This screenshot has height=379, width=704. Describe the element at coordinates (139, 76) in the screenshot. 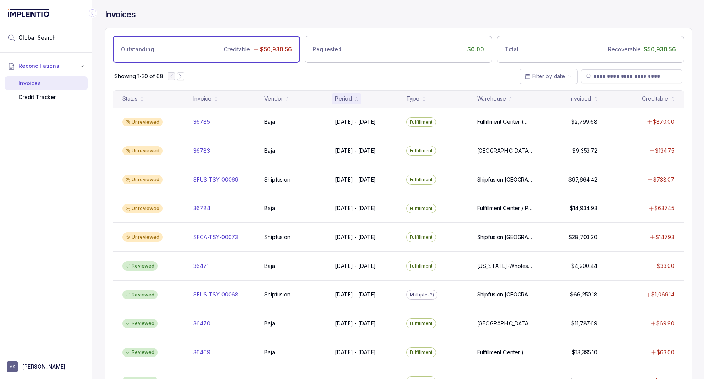

I see `p: Showing 1-30 of 68` at that location.